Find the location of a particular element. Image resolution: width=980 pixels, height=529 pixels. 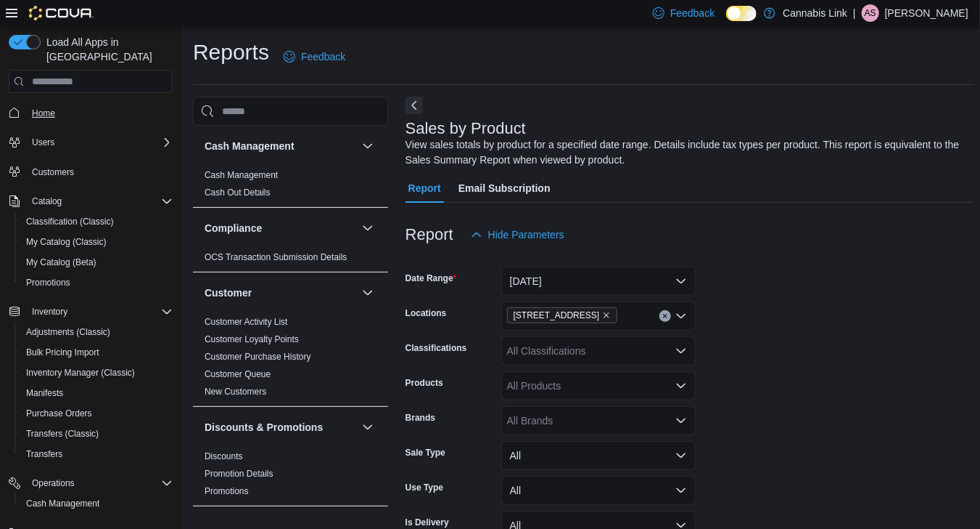

button: Inventory Manager (Classic) is located at coordinates (96, 373).